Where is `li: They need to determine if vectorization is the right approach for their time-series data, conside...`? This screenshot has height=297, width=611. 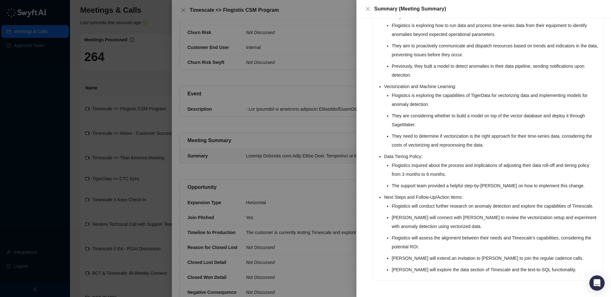
li: They need to determine if vectorization is the right approach for their time-series data, conside... is located at coordinates (496, 141).